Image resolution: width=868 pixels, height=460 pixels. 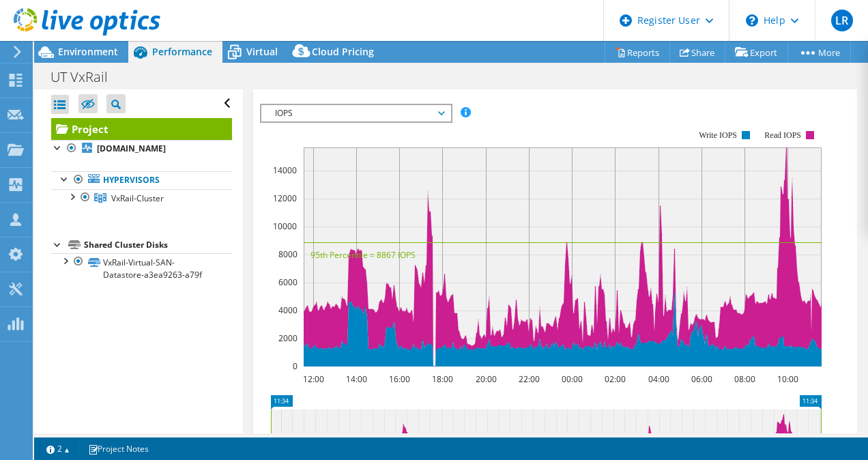 What do you see at coordinates (752, 21) in the screenshot?
I see `svg: \n` at bounding box center [752, 21].